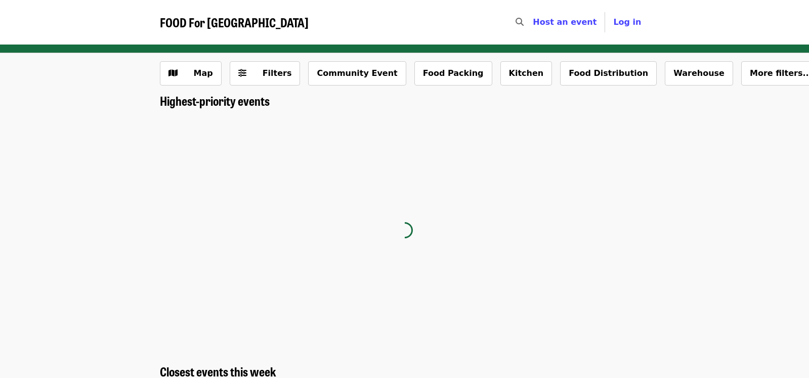 Image resolution: width=809 pixels, height=378 pixels. I want to click on button: Community Event, so click(357, 73).